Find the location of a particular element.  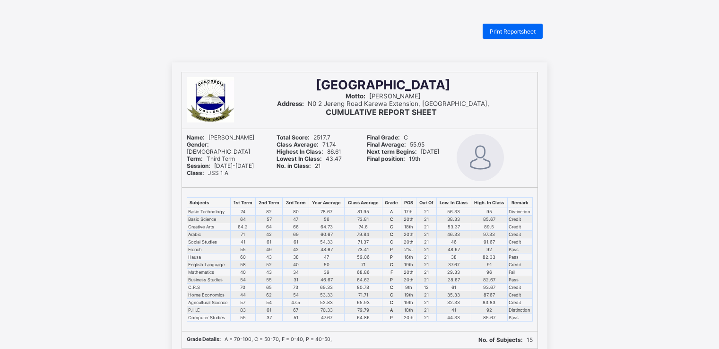

td: Basic Technology is located at coordinates (209, 211).